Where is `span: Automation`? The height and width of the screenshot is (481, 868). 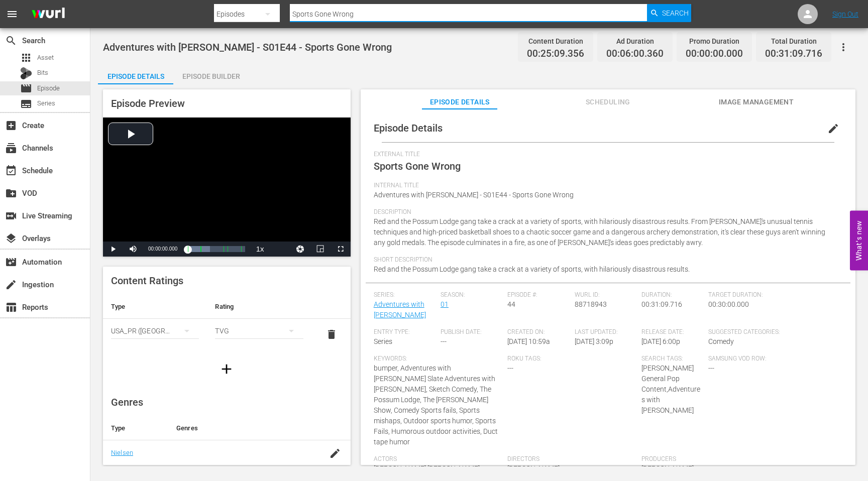
span: Automation is located at coordinates (11, 262).